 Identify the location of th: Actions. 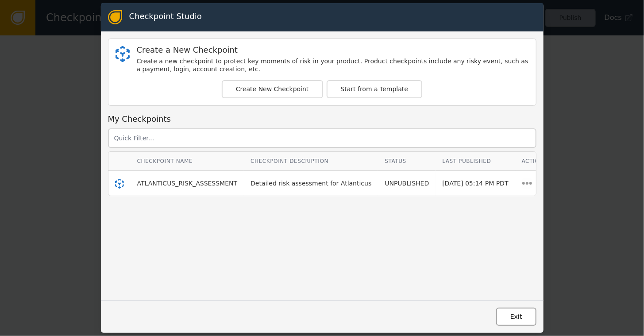
(535, 161).